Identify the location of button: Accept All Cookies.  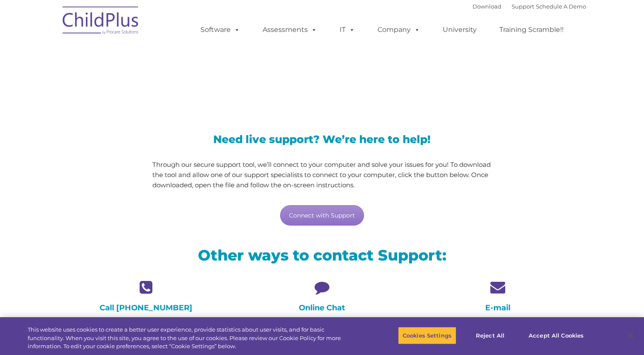
(556, 336).